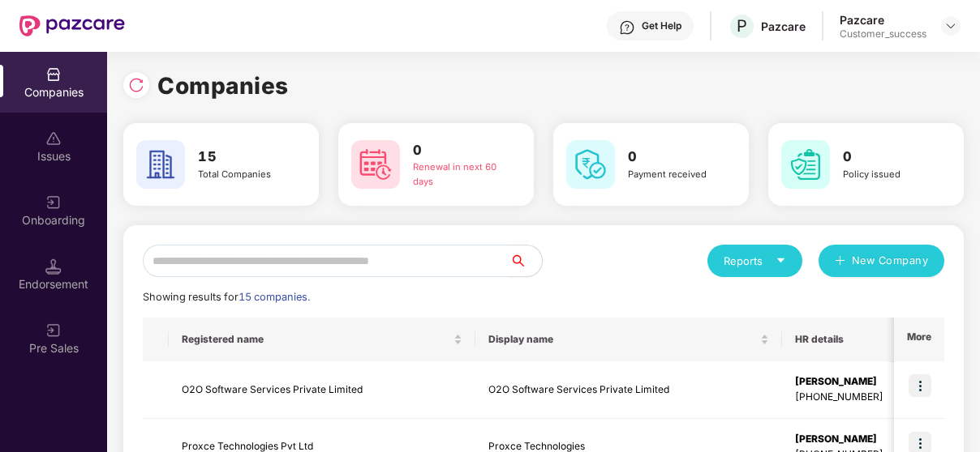 This screenshot has width=980, height=452. I want to click on div: Get Help, so click(661, 26).